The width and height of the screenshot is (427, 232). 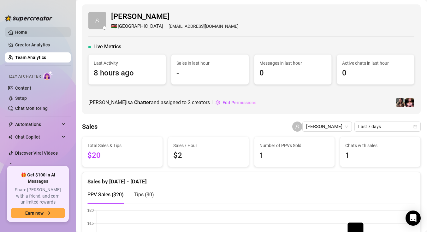 What do you see at coordinates (127, 73) in the screenshot?
I see `span: 8 hours ago` at bounding box center [127, 73].